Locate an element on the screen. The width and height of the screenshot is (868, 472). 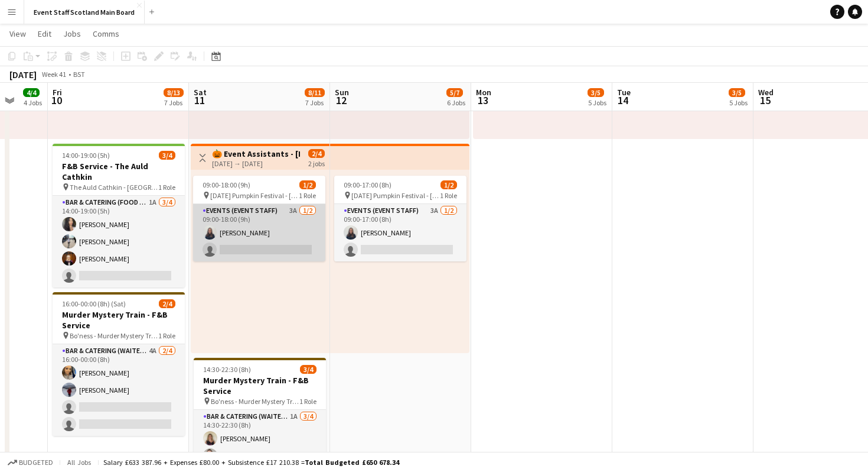
span: 12 is located at coordinates (341, 100).